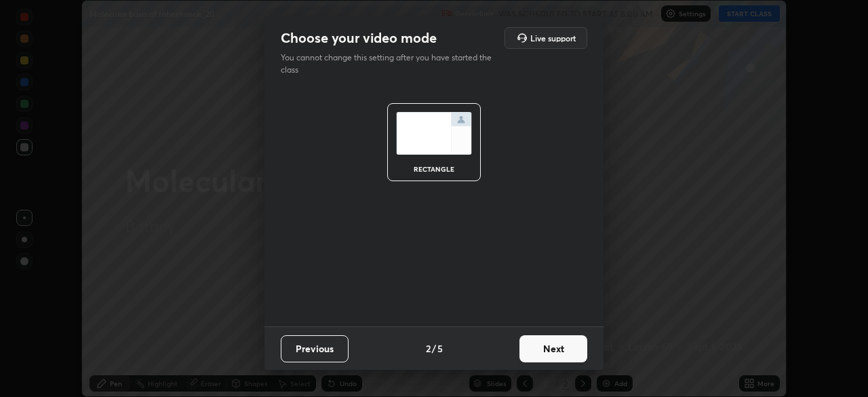 This screenshot has height=397, width=868. What do you see at coordinates (314, 349) in the screenshot?
I see `button: Previous` at bounding box center [314, 349].